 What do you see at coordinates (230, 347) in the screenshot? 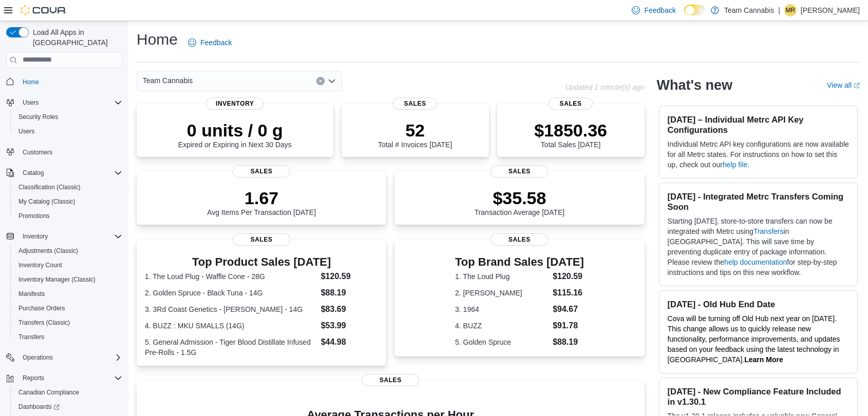
I see `dt: 5. General Admission - Tiger Blood Distillate Infused Pre-Rolls - 1.5G` at bounding box center [230, 347].